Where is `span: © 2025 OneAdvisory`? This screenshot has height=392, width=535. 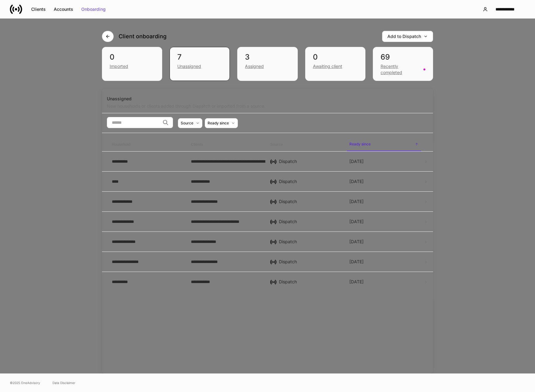
span: © 2025 OneAdvisory is located at coordinates (25, 383).